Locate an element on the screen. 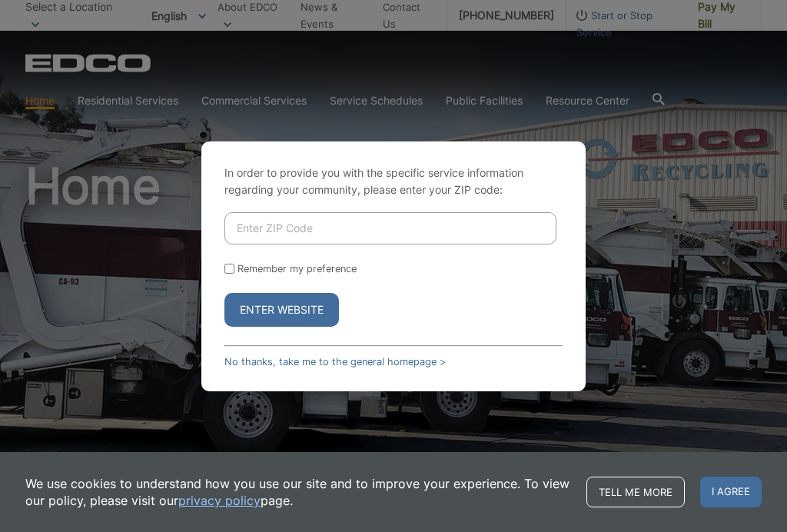  span: I agree is located at coordinates (731, 492).